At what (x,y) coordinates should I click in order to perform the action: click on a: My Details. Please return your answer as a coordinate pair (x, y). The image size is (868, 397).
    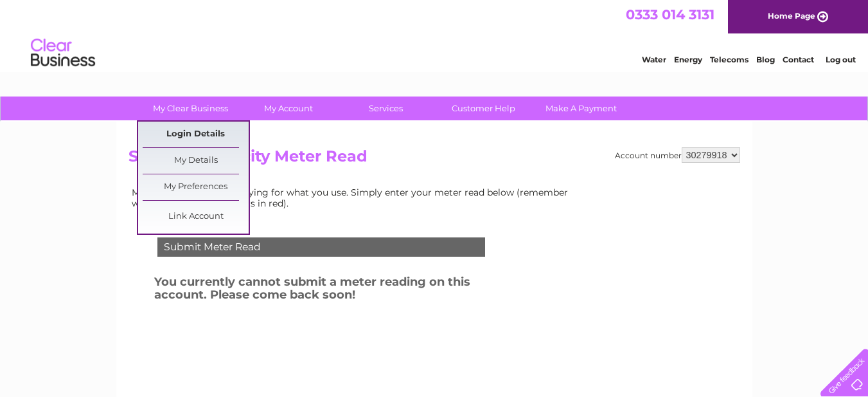
    Looking at the image, I should click on (195, 161).